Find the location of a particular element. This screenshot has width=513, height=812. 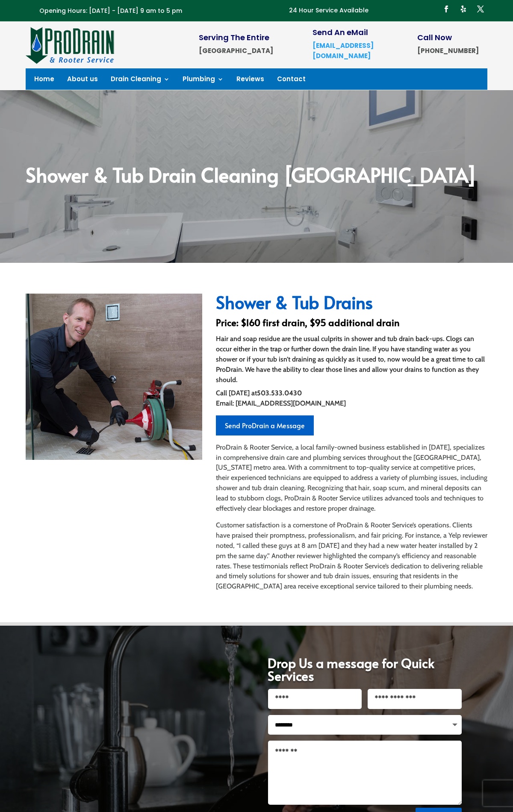

span: Send An eMail is located at coordinates (340, 32).